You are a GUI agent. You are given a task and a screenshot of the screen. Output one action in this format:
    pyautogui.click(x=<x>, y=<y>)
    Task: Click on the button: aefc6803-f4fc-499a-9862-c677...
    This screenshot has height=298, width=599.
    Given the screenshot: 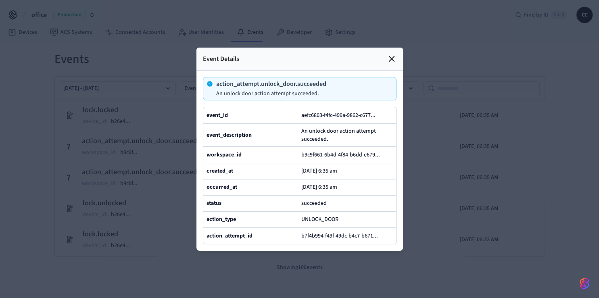 What is the action you would take?
    pyautogui.click(x=342, y=115)
    